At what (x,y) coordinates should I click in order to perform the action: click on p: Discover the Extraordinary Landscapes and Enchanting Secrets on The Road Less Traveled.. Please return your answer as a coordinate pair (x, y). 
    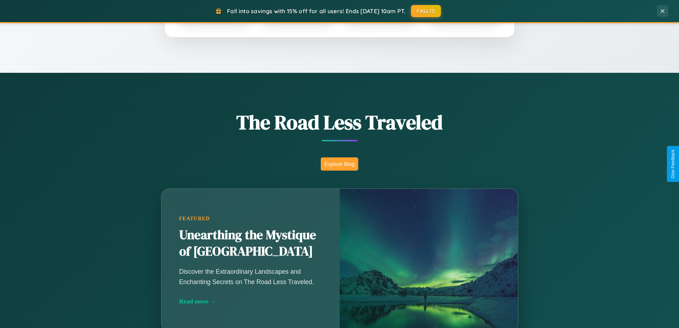
    Looking at the image, I should click on (251, 276).